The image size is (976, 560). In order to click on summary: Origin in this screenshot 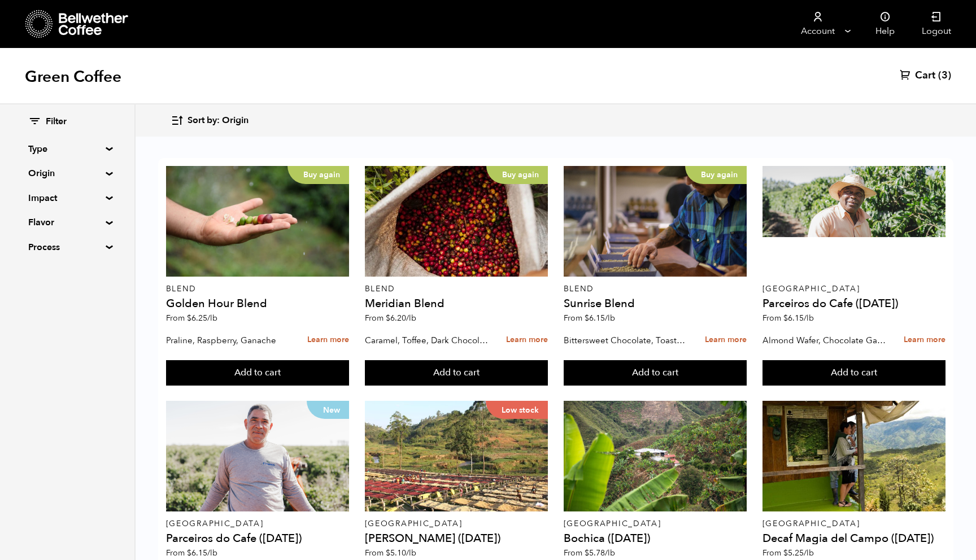, I will do `click(67, 173)`.